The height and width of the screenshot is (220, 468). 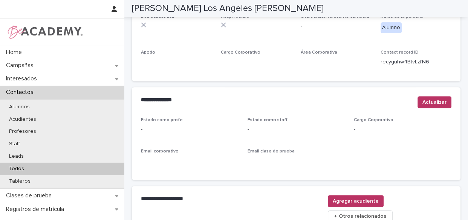 What do you see at coordinates (30, 195) in the screenshot?
I see `p: Clases de prueba` at bounding box center [30, 195].